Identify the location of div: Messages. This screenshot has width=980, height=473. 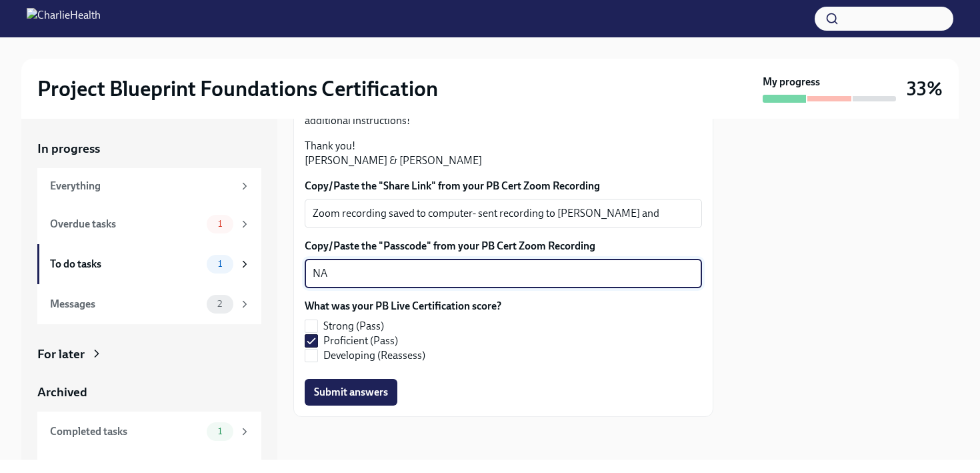
(125, 304).